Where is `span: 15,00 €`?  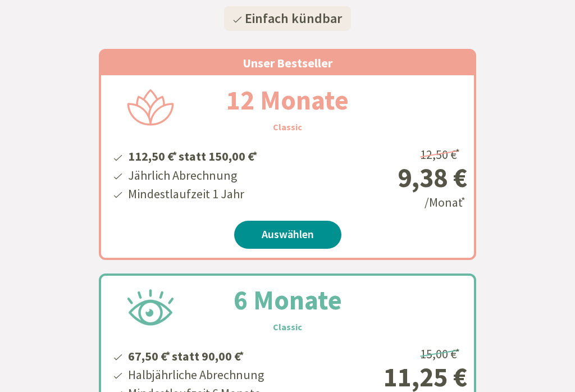
span: 15,00 € is located at coordinates (441, 354).